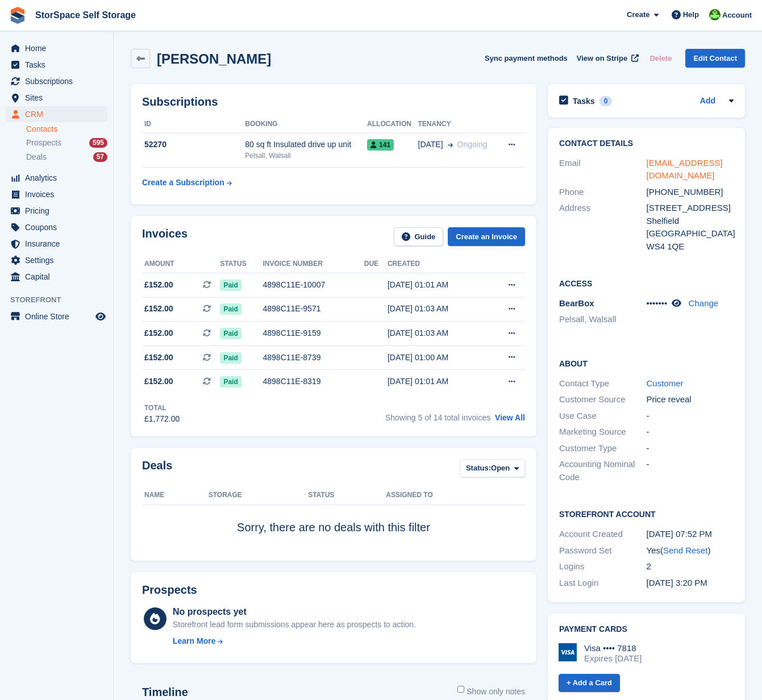 Image resolution: width=762 pixels, height=700 pixels. What do you see at coordinates (583, 101) in the screenshot?
I see `h2: Tasks` at bounding box center [583, 101].